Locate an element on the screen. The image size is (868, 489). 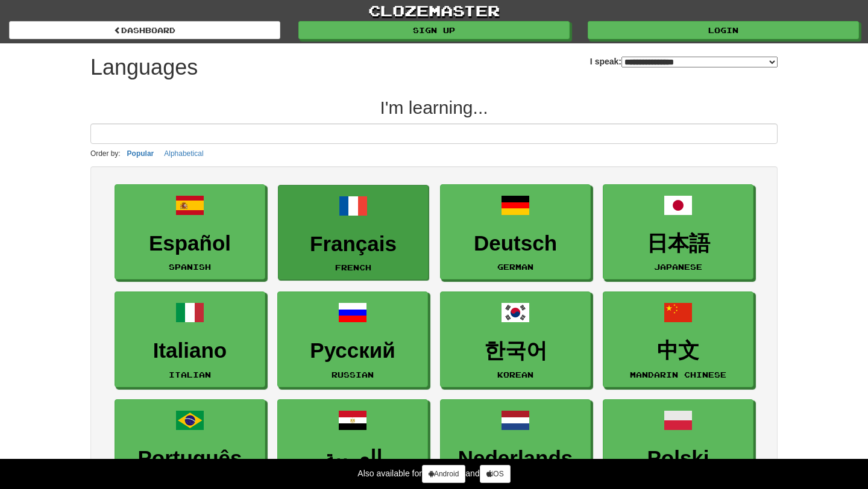
small: Order by: is located at coordinates (105, 154).